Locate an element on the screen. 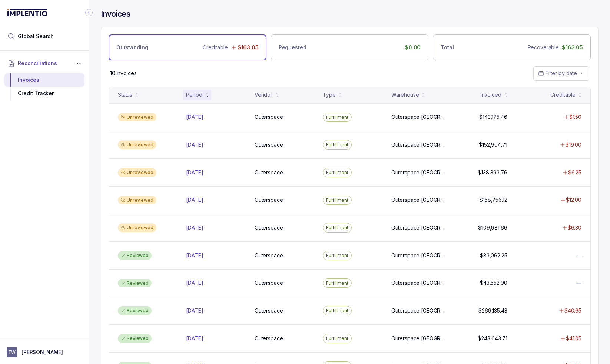 This screenshot has width=610, height=364. p: $43,552.90 is located at coordinates (494, 283).